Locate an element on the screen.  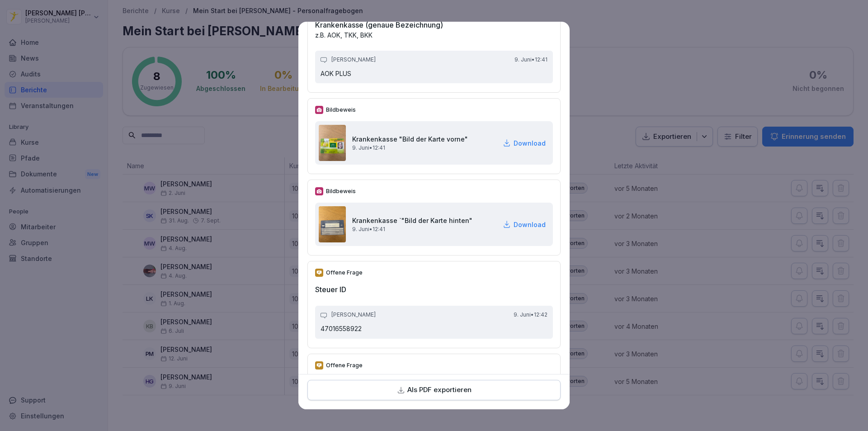
p: 47016558922 is located at coordinates (434, 329).